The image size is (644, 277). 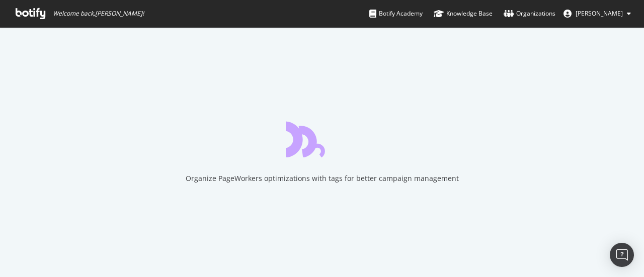 I want to click on div: Knowledge Base, so click(x=463, y=13).